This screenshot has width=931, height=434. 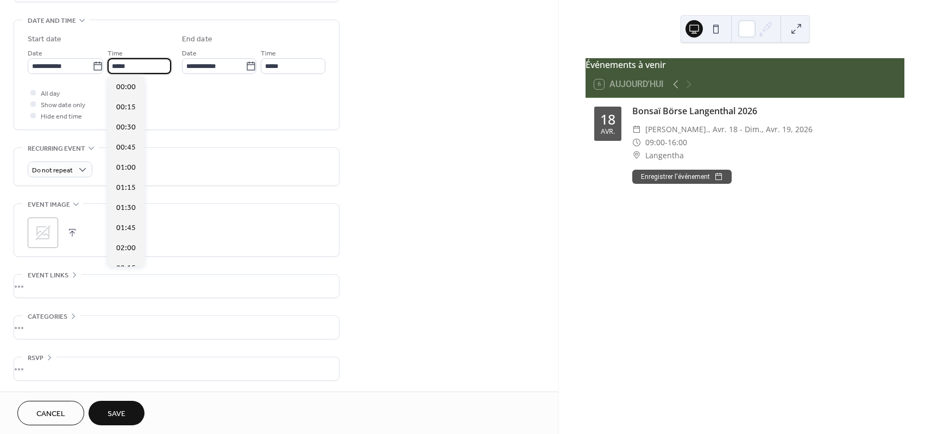 What do you see at coordinates (57, 148) in the screenshot?
I see `span: Recurring event` at bounding box center [57, 148].